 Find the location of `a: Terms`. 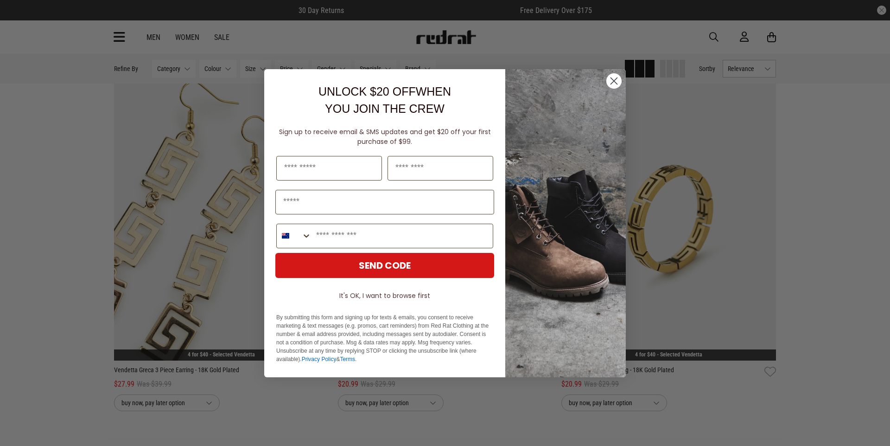

a: Terms is located at coordinates (347, 359).